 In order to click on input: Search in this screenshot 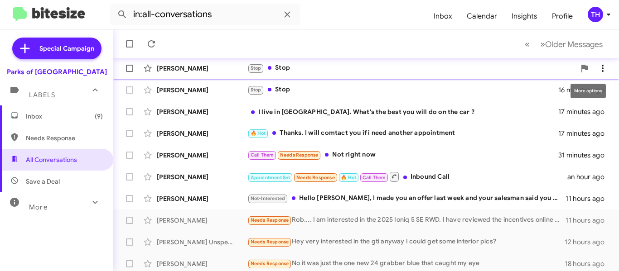, I will do `click(205, 14)`.